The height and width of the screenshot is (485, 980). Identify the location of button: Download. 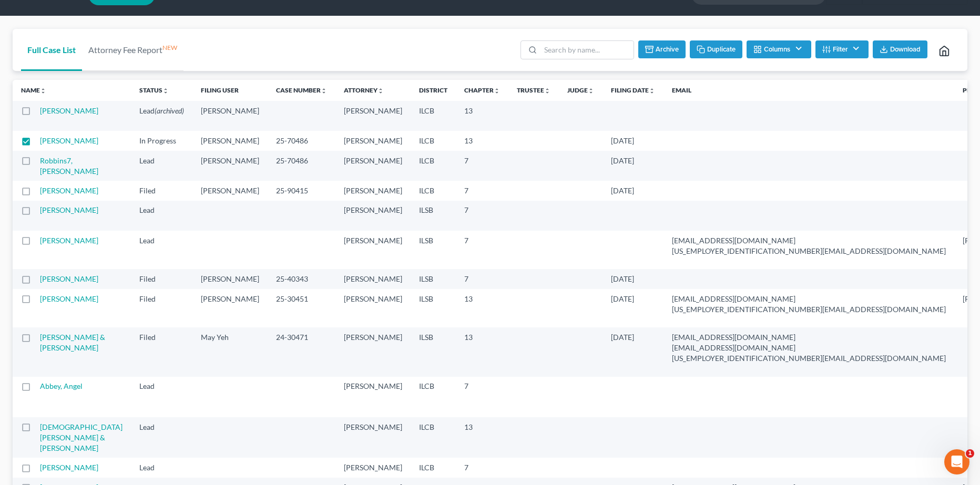
(900, 49).